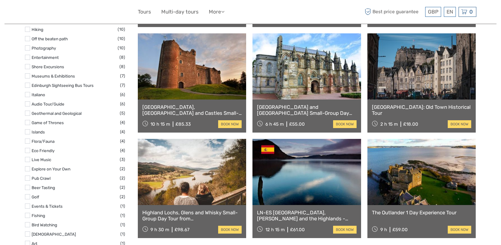  What do you see at coordinates (43, 151) in the screenshot?
I see `a: Eco Friendly` at bounding box center [43, 151].